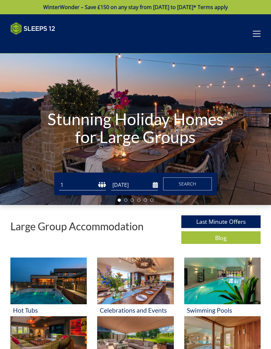  What do you see at coordinates (222, 287) in the screenshot?
I see `a: 'Swimming Pools' - Large Group Accommodation Holiday Ideas Swimming Pools` at bounding box center [222, 287].